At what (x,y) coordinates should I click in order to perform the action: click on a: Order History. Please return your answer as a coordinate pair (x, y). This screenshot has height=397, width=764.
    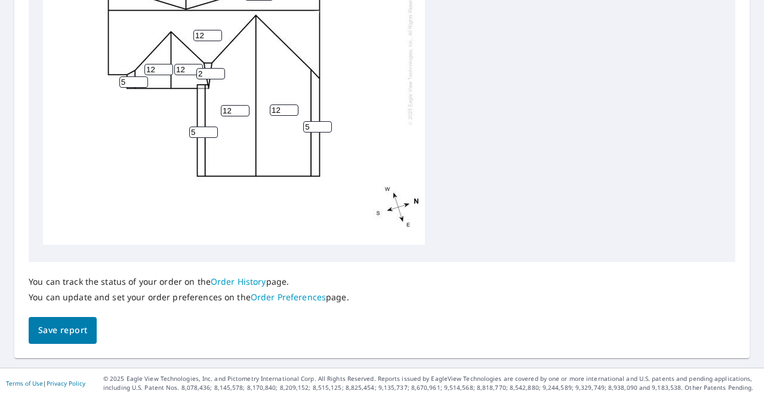
    Looking at the image, I should click on (238, 281).